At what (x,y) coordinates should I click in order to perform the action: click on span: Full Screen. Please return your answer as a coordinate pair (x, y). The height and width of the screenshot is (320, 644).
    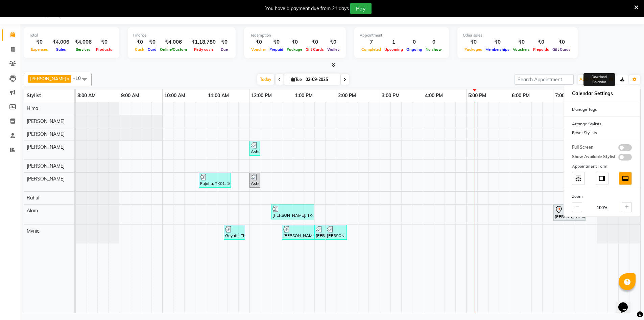
    Looking at the image, I should click on (583, 147).